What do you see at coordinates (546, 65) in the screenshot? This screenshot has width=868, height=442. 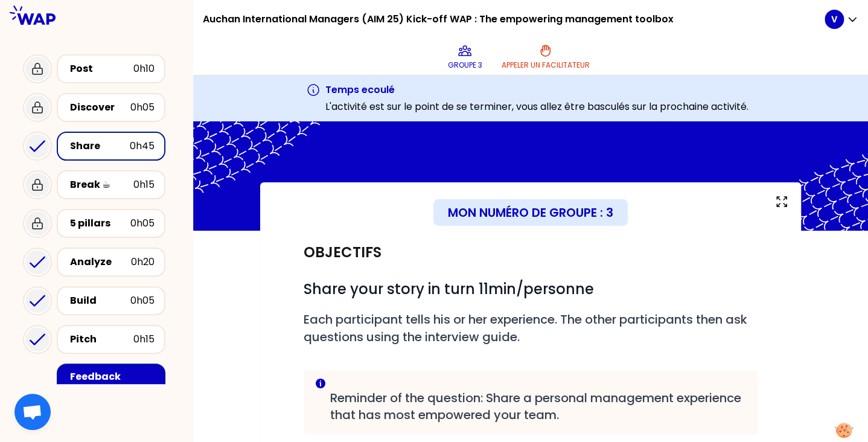 I see `p: Appeler un facilitateur` at bounding box center [546, 65].